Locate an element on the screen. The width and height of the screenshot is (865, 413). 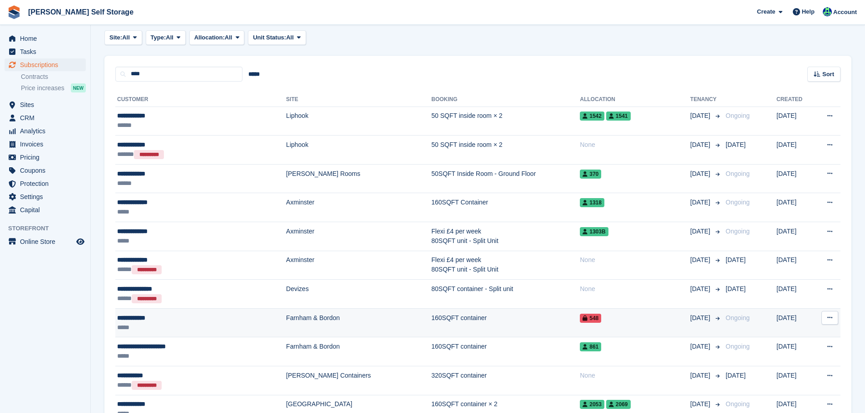
span: Sites is located at coordinates (47, 105).